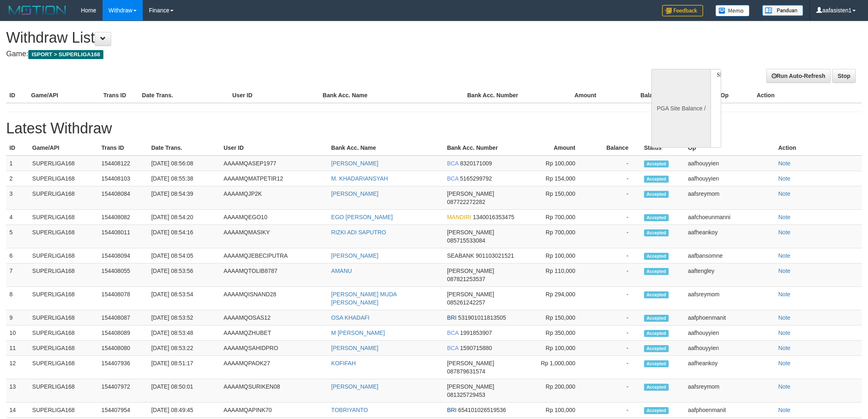 The height and width of the screenshot is (419, 868). Describe the element at coordinates (466, 302) in the screenshot. I see `span: 085261242257` at that location.